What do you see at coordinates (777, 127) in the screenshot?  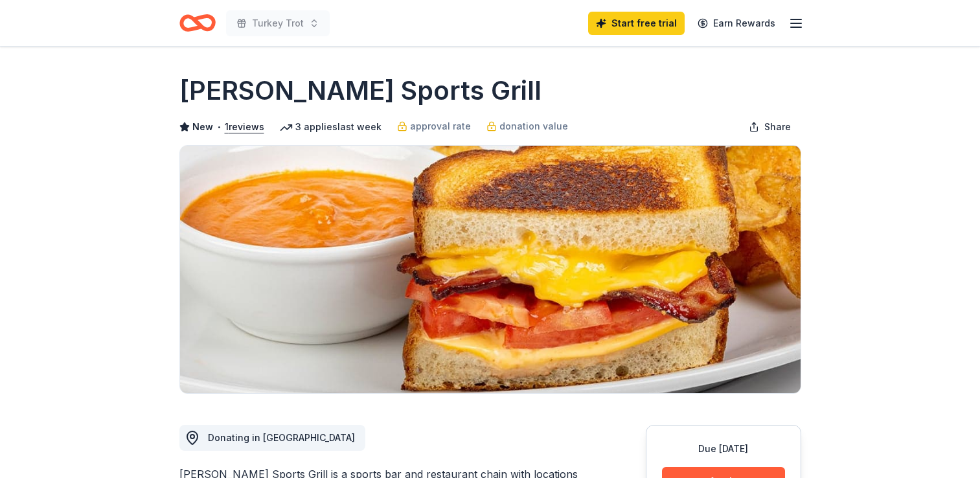 I see `span: Share` at bounding box center [777, 127].